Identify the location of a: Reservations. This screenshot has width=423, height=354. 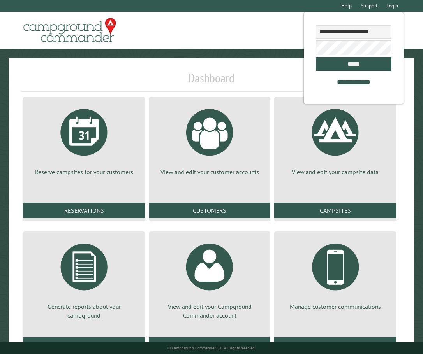
(84, 211).